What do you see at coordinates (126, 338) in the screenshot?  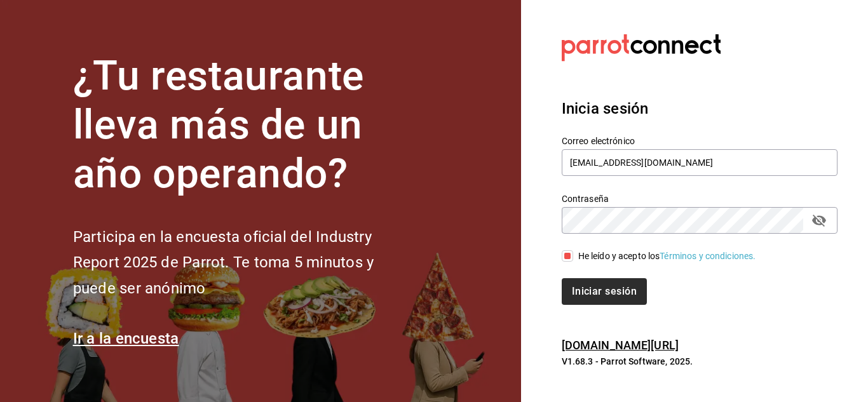 I see `a: Ir a la encuesta` at bounding box center [126, 338].